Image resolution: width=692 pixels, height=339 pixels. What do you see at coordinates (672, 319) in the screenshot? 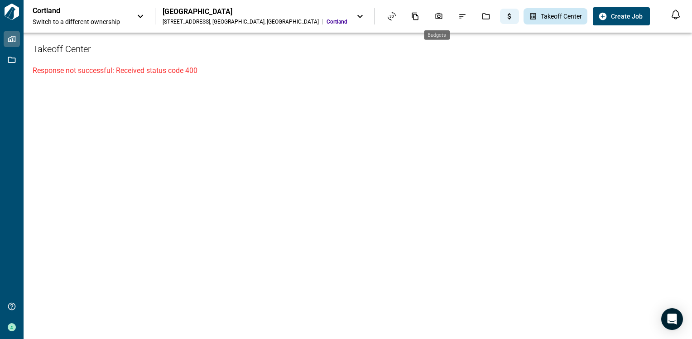
I see `div: Open Intercom Messenger` at bounding box center [672, 319].